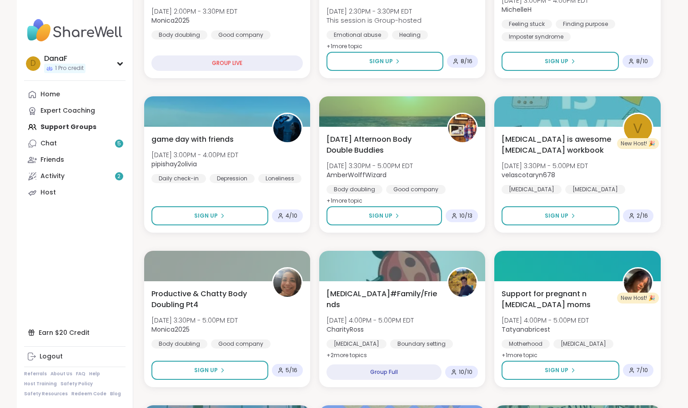 The height and width of the screenshot is (408, 688). What do you see at coordinates (410, 35) in the screenshot?
I see `div: Healing` at bounding box center [410, 35].